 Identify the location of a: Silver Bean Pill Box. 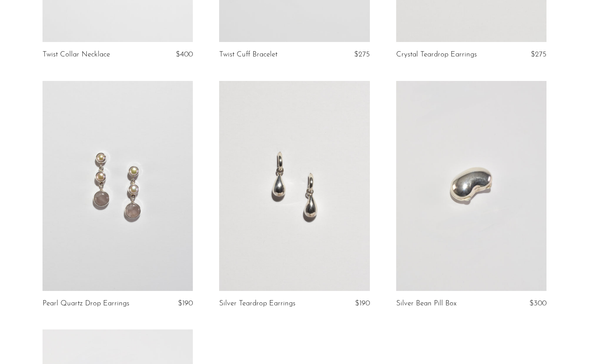
(426, 304).